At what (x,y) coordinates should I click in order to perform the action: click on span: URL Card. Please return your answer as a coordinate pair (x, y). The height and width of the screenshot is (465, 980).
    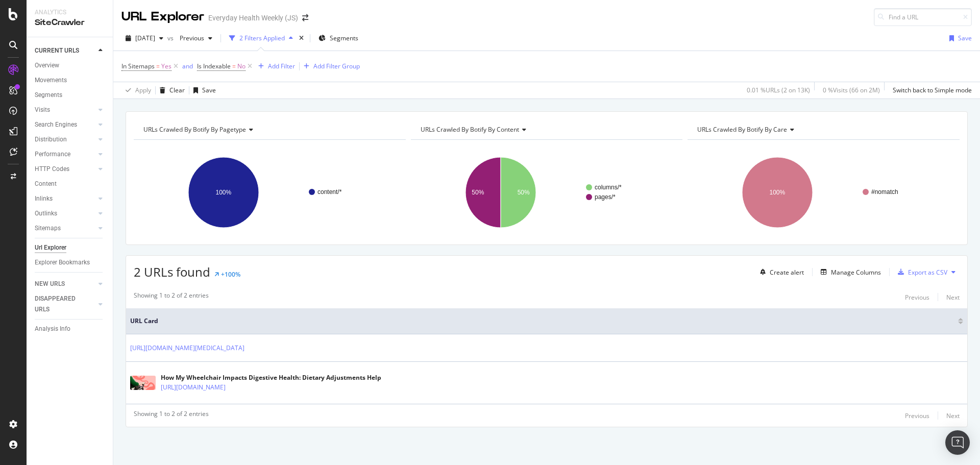
    Looking at the image, I should click on (542, 321).